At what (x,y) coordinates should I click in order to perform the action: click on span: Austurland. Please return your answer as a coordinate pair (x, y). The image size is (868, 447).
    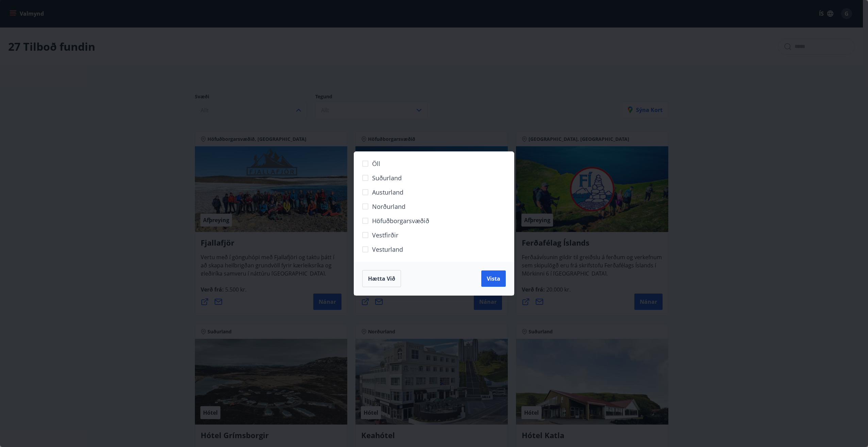
    Looking at the image, I should click on (388, 192).